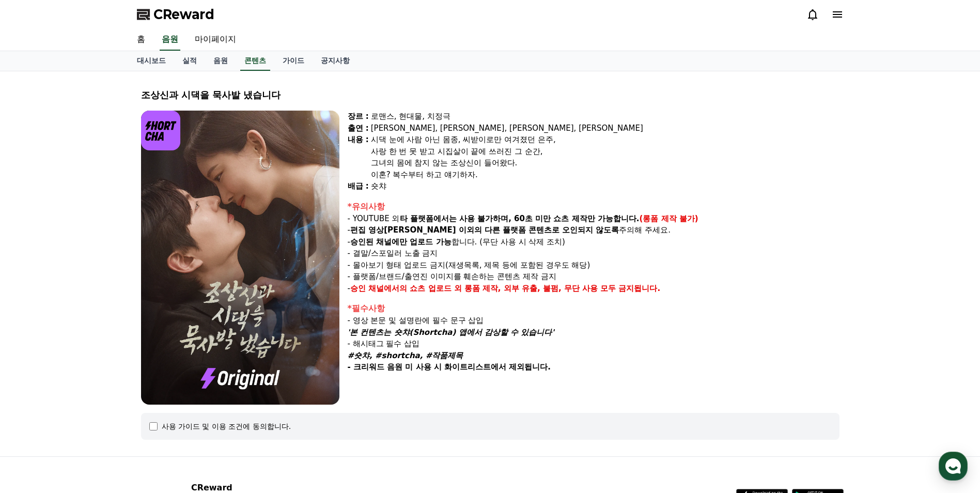  What do you see at coordinates (594, 320) in the screenshot?
I see `p: - 영상 본문 및 설명란에 필수 문구 삽입` at bounding box center [594, 320].